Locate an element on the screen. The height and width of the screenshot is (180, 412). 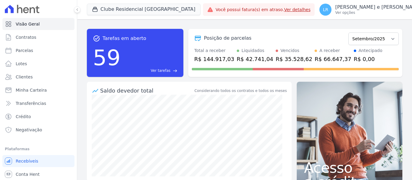
div: Posição de parcelas is located at coordinates (227, 38).